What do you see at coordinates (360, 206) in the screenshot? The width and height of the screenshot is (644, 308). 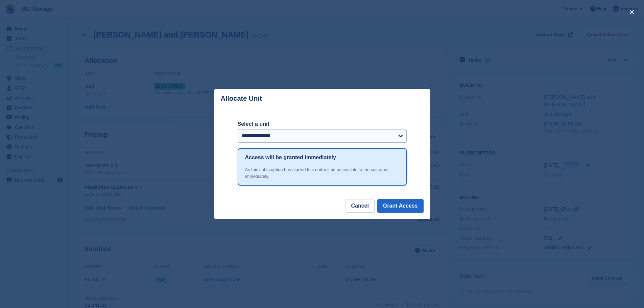 I see `button: Cancel` at bounding box center [360, 206].